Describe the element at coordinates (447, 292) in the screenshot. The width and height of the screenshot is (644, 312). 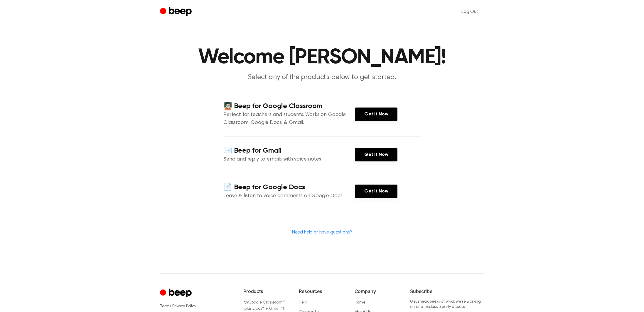
I see `h6: Subscribe` at that location.